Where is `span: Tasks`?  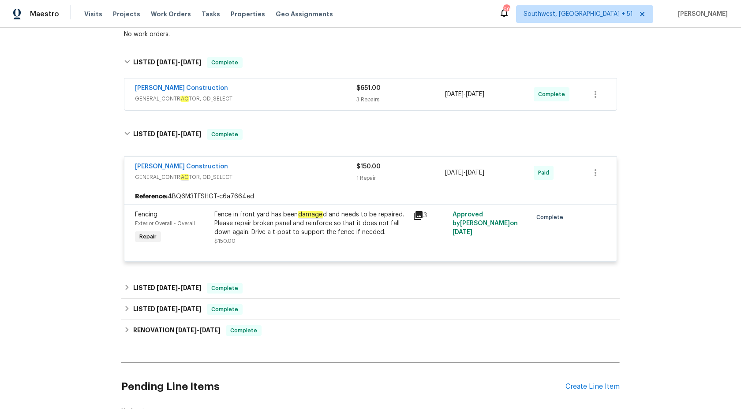 span: Tasks is located at coordinates (211, 14).